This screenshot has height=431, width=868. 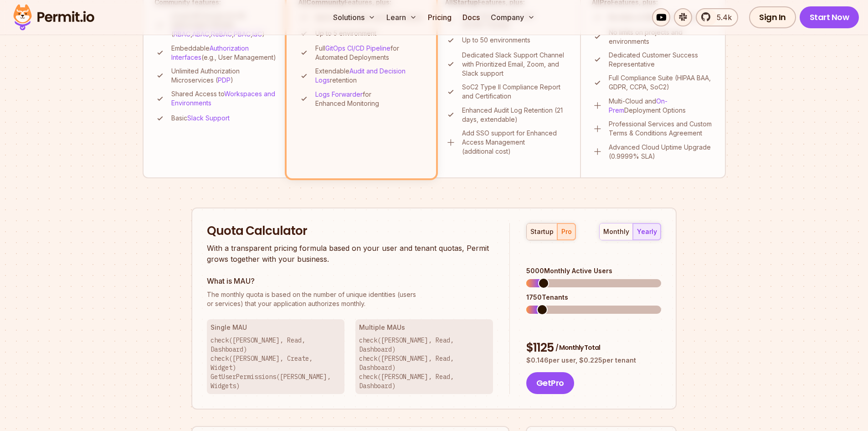 What do you see at coordinates (370, 53) in the screenshot?
I see `p: Full for Automated Deployments` at bounding box center [370, 53].